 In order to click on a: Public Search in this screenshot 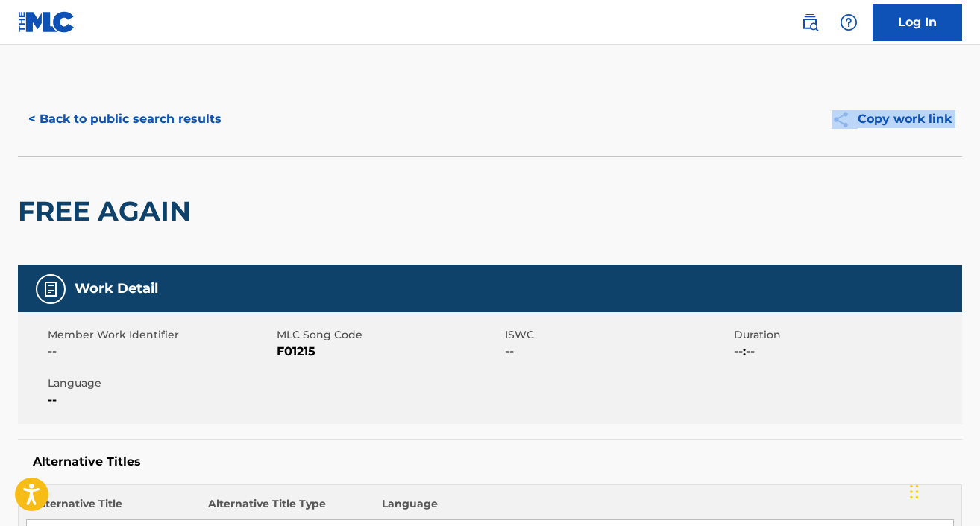, I will do `click(810, 23)`.